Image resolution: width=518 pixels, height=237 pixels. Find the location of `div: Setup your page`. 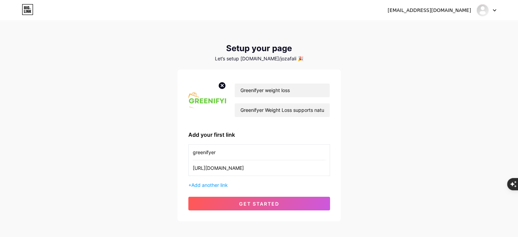

div: Setup your page is located at coordinates (259, 48).